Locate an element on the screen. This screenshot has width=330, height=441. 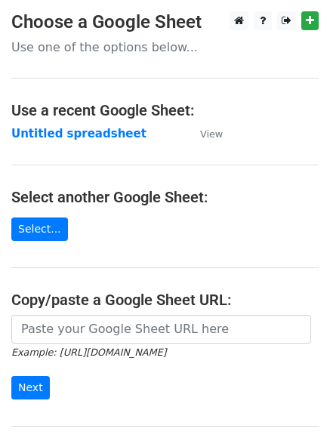
h3: Choose a Google Sheet is located at coordinates (165, 22).